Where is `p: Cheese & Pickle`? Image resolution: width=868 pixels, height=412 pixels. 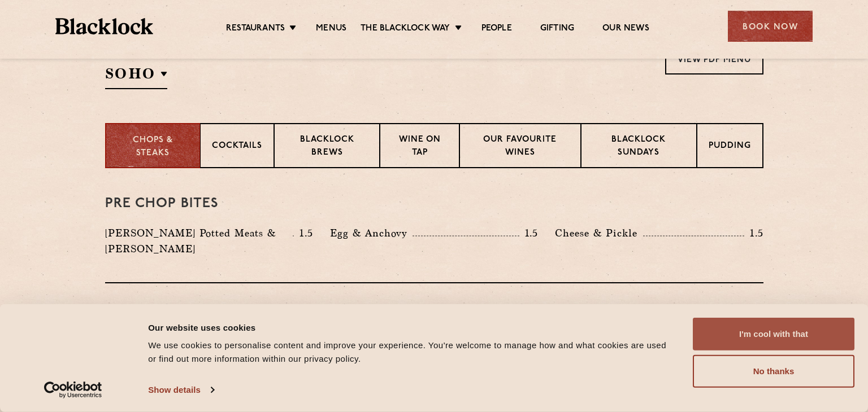
p: Cheese & Pickle is located at coordinates (599, 233).